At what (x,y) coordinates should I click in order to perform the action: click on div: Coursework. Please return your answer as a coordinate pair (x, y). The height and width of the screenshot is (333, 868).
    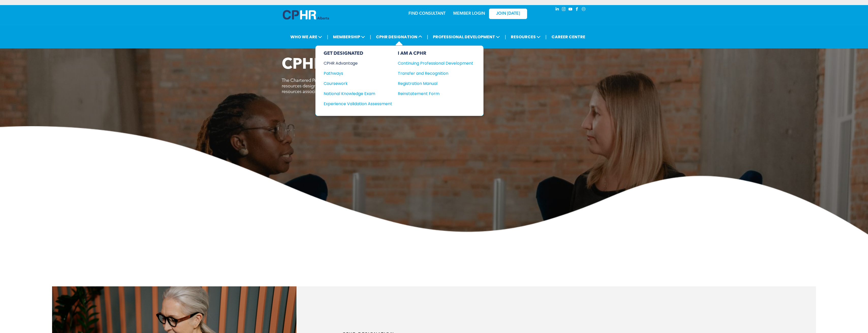
    Looking at the image, I should click on (354, 84).